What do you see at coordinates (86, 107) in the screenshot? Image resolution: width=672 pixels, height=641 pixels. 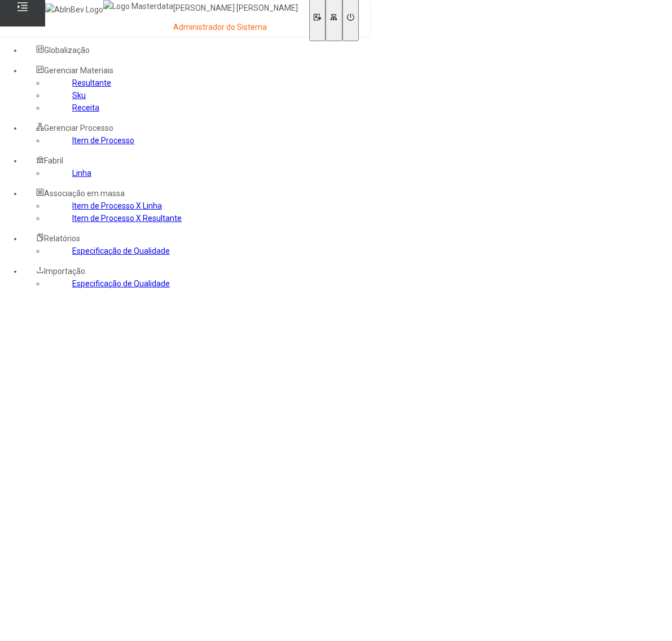 I see `a: Receita` at bounding box center [86, 107].